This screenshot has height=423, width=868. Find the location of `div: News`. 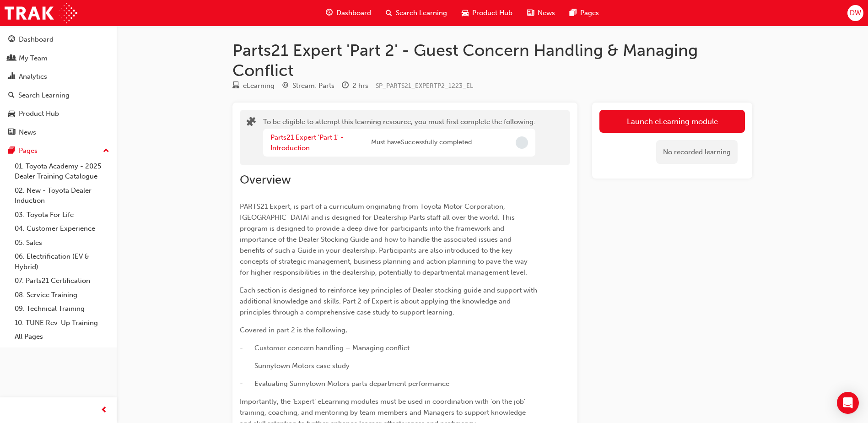

div: News is located at coordinates (27, 132).